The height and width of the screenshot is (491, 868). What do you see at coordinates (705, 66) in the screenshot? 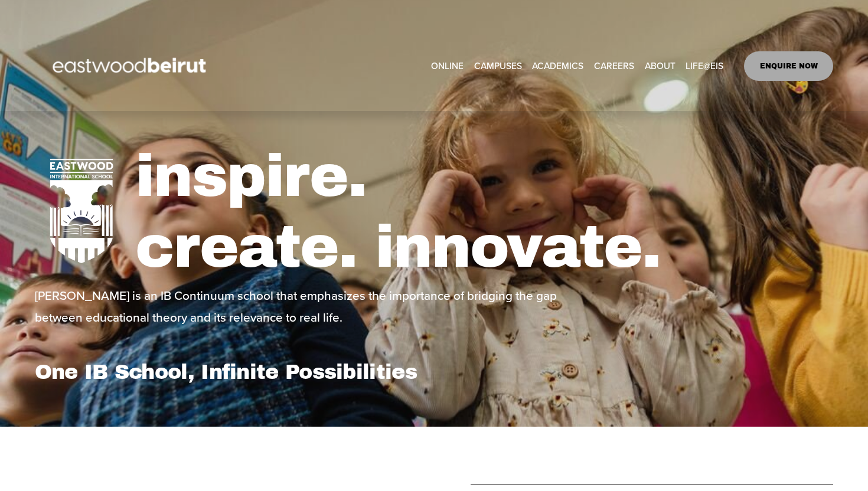
I see `span: LIFE@EIS` at bounding box center [705, 66].